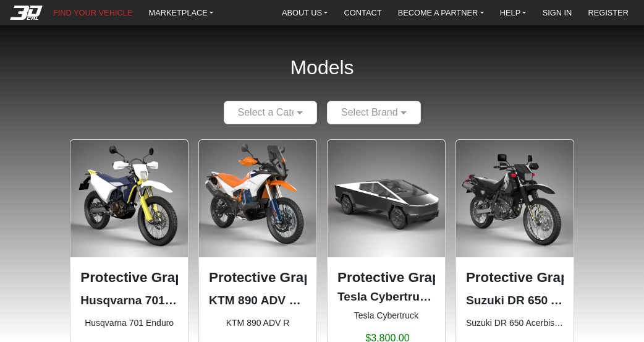  What do you see at coordinates (258, 300) in the screenshot?
I see `p: KTM 890 ADV R (2023-2025)` at bounding box center [258, 300].